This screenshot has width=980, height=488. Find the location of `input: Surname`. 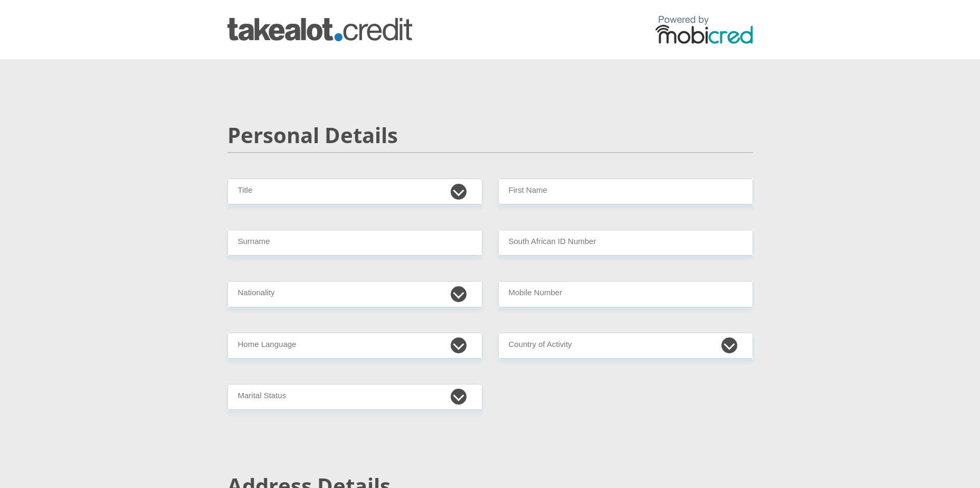

input: Surname is located at coordinates (355, 243).